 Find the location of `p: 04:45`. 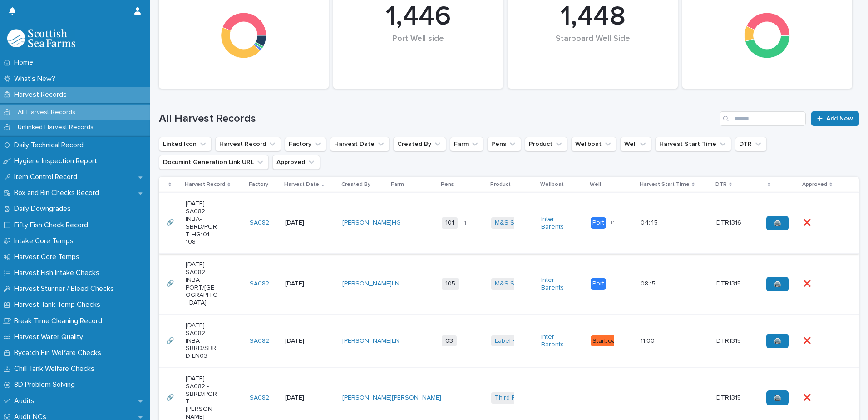

p: 04:45 is located at coordinates (651, 221).